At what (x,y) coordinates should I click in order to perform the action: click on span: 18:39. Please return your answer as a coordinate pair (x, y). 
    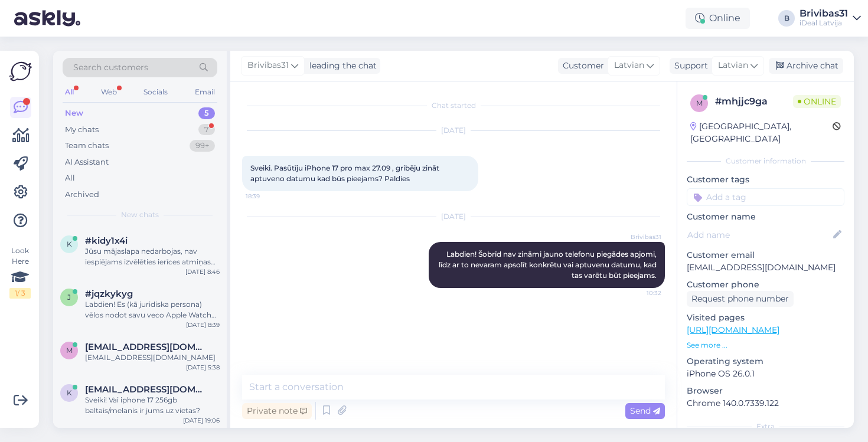
    Looking at the image, I should click on (267, 196).